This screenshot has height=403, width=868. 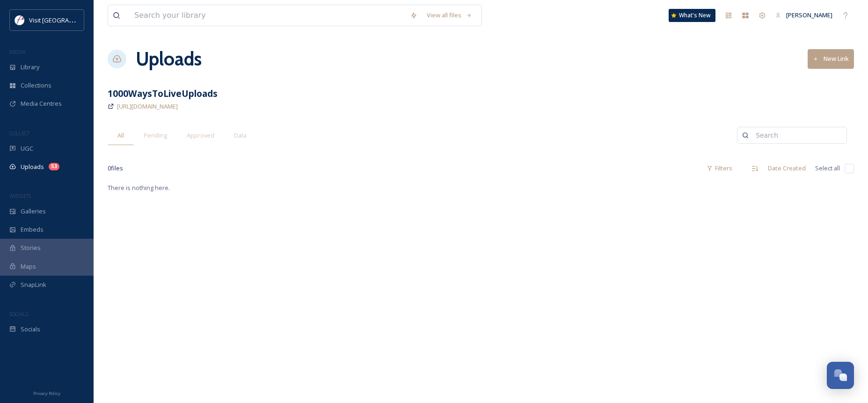 What do you see at coordinates (840, 375) in the screenshot?
I see `button: Open Chat` at bounding box center [840, 375].